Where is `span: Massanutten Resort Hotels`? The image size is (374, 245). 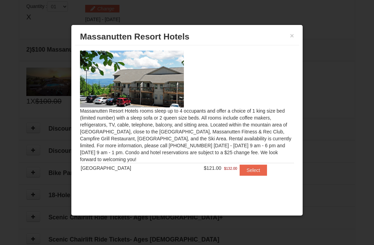 span: Massanutten Resort Hotels is located at coordinates (135, 36).